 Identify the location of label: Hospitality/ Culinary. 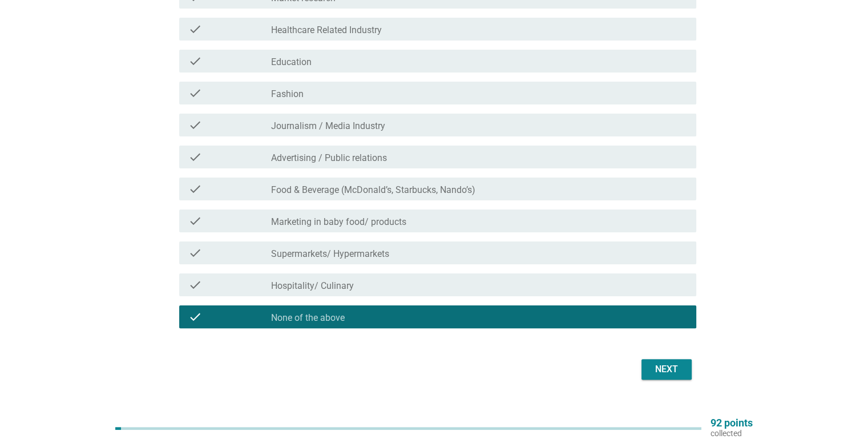
(312, 286).